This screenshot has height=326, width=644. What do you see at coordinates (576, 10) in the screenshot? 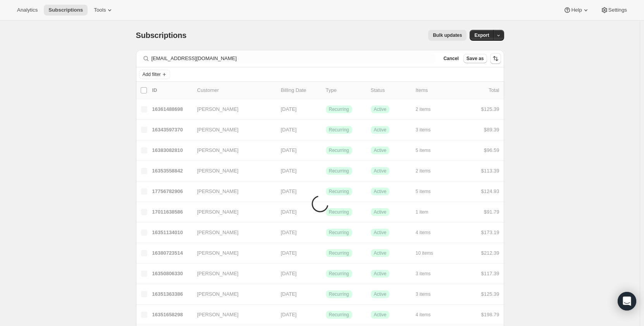
I see `span: Help` at bounding box center [576, 10].